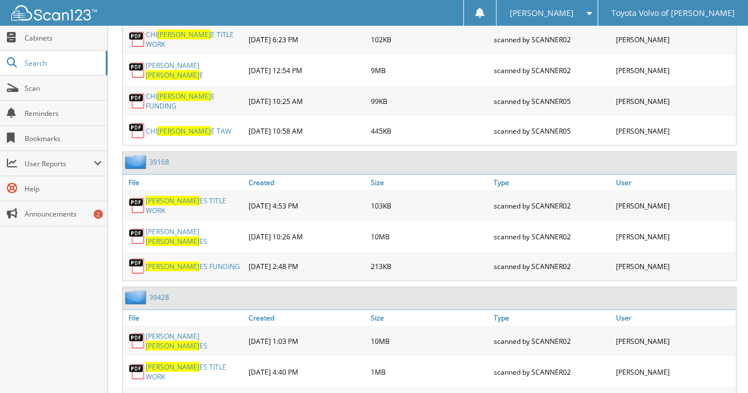 The image size is (748, 393). What do you see at coordinates (429, 206) in the screenshot?
I see `div: 103KB` at bounding box center [429, 206].